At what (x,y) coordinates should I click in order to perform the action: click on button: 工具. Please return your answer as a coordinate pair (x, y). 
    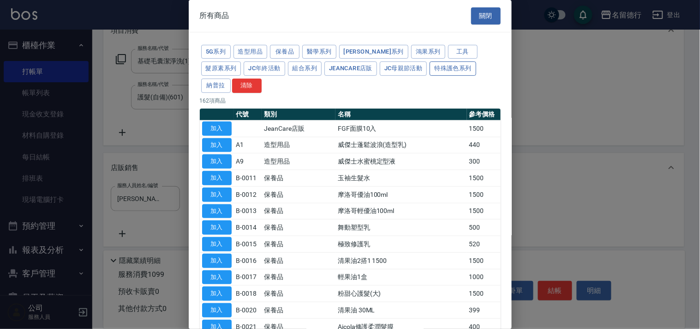
    Looking at the image, I should click on (463, 52).